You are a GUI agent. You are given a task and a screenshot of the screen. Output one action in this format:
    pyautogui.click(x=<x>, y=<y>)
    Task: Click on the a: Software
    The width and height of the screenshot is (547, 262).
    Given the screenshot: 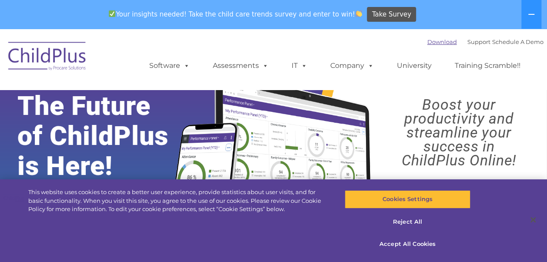 What is the action you would take?
    pyautogui.click(x=169, y=66)
    